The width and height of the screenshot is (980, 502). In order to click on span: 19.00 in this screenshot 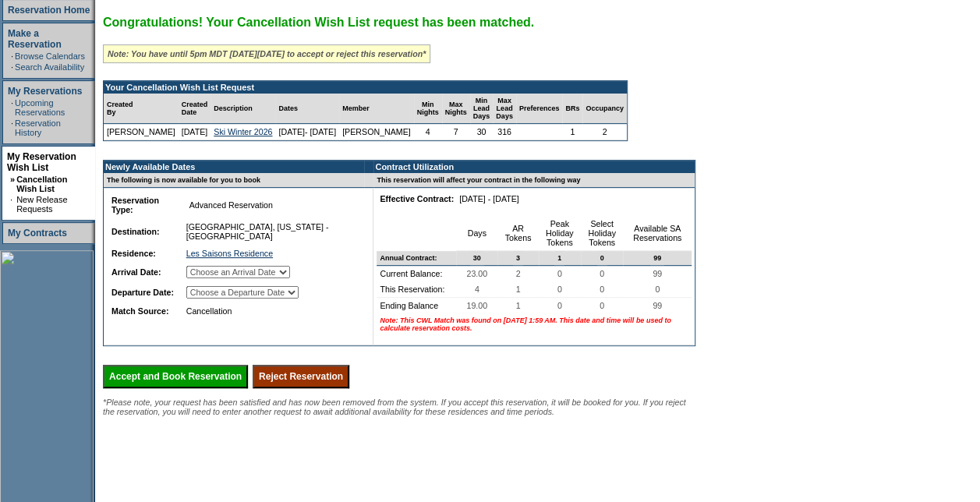, I will do `click(477, 306)`.